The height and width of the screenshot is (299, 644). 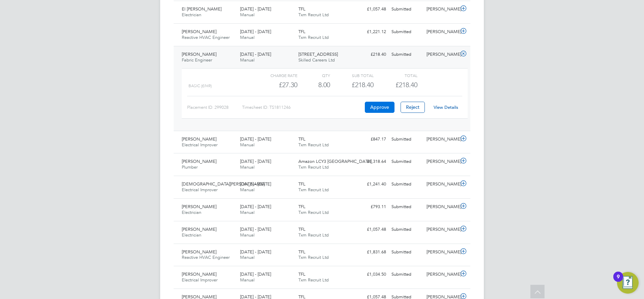 What do you see at coordinates (276, 76) in the screenshot?
I see `div: Charge rate` at bounding box center [276, 76].